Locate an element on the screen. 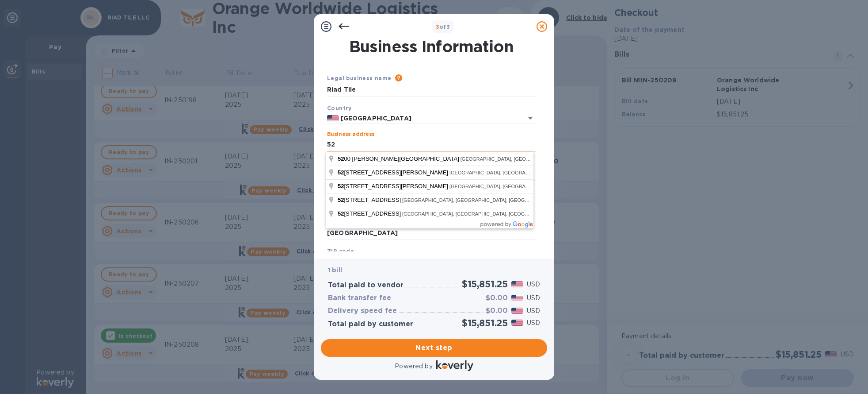  button: Next step is located at coordinates (434, 348).